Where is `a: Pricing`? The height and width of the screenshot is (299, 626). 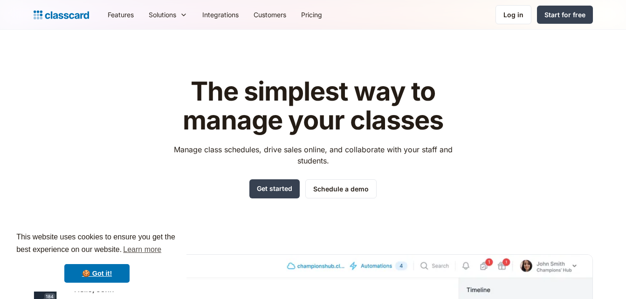
a: Pricing is located at coordinates (311, 14).